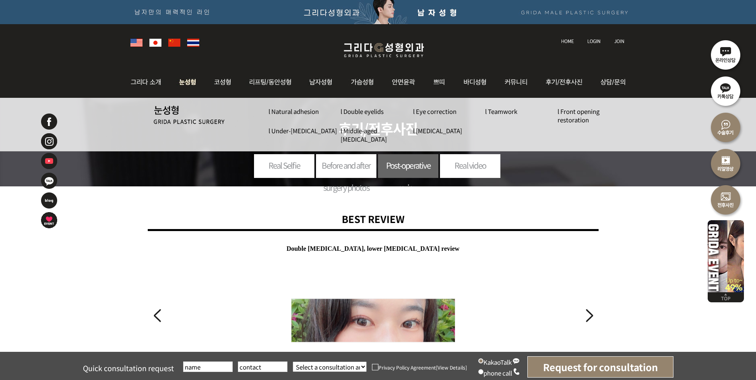 The image size is (756, 380). Describe the element at coordinates (375, 367) in the screenshot. I see `img: checkbox.png` at that location.